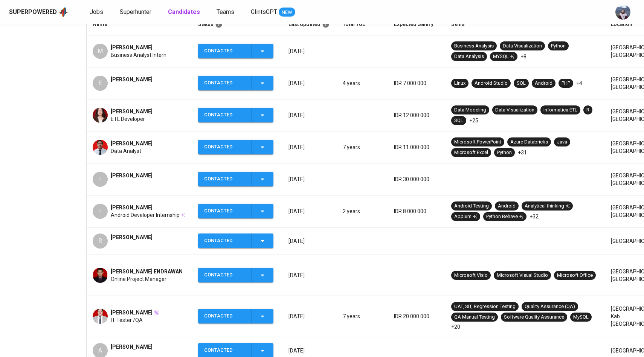 The image size is (644, 357). I want to click on div: QA Manual Testing, so click(475, 317).